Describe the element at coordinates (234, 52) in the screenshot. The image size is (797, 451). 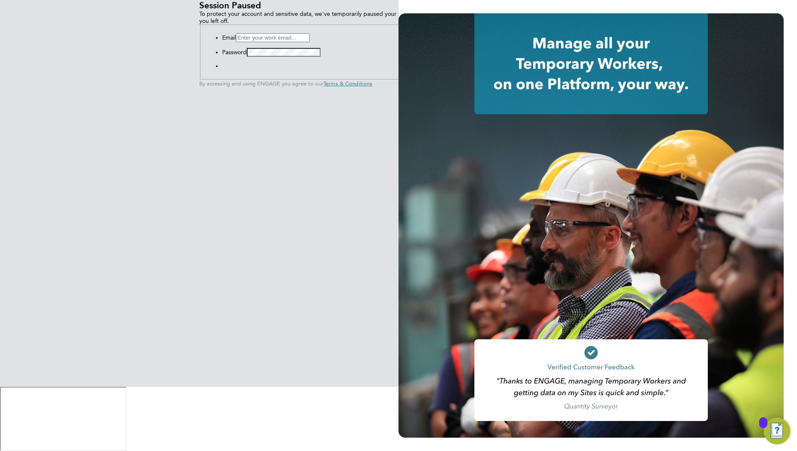
I see `label: Password` at that location.